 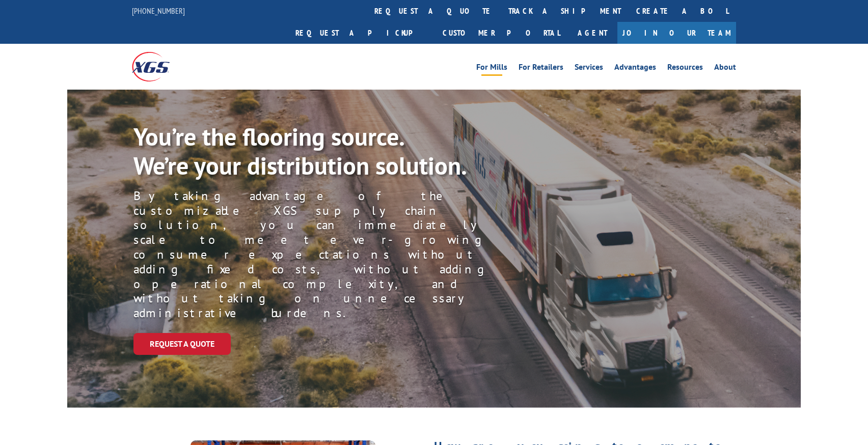 What do you see at coordinates (685, 69) in the screenshot?
I see `a: Resources` at bounding box center [685, 69].